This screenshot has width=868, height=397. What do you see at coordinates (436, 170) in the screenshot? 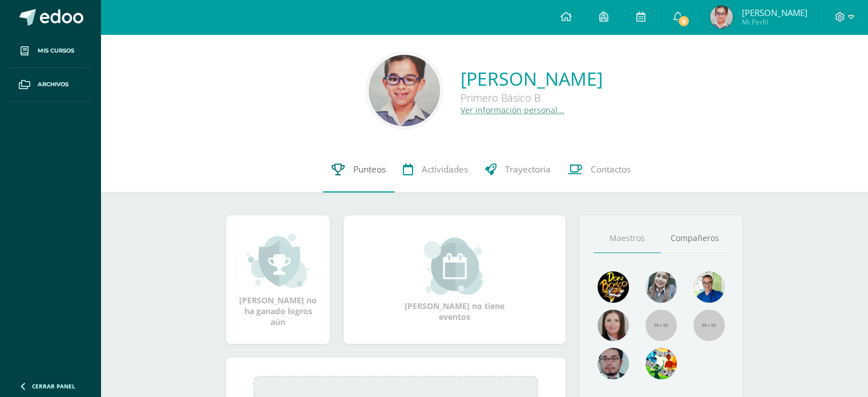
I see `a: Actividades` at bounding box center [436, 170].